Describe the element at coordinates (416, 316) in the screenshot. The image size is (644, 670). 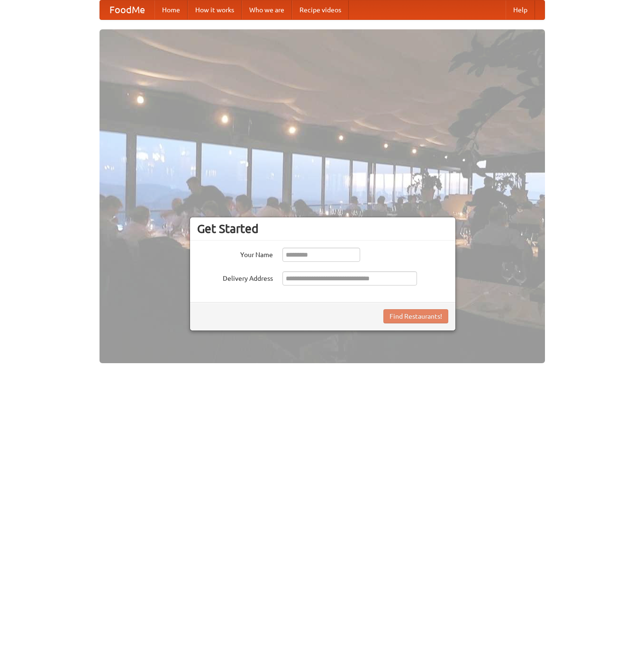
I see `button: Find Restaurants!` at that location.